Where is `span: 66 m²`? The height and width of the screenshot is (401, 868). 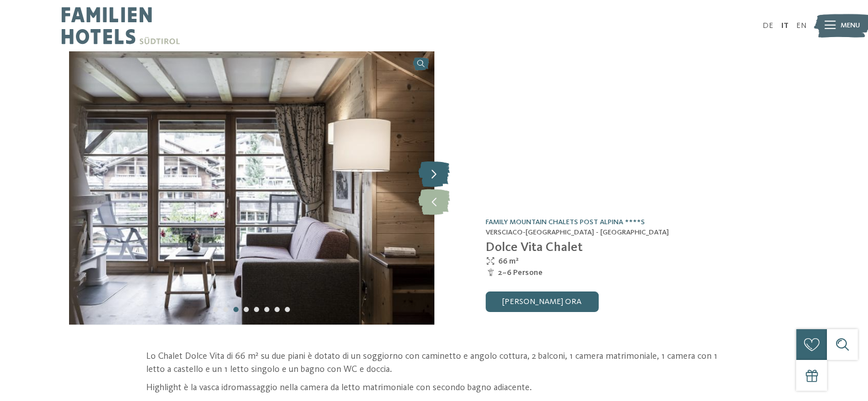
span: 66 m² is located at coordinates (508, 262).